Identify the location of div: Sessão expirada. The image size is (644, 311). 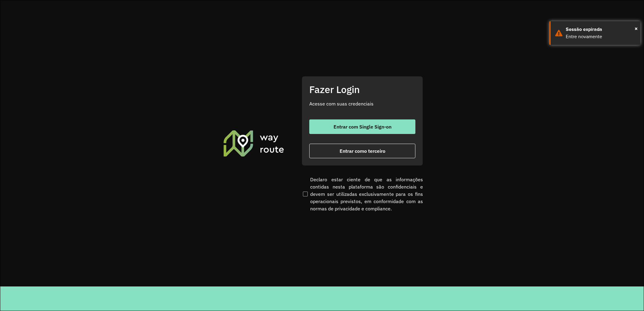
(601, 30).